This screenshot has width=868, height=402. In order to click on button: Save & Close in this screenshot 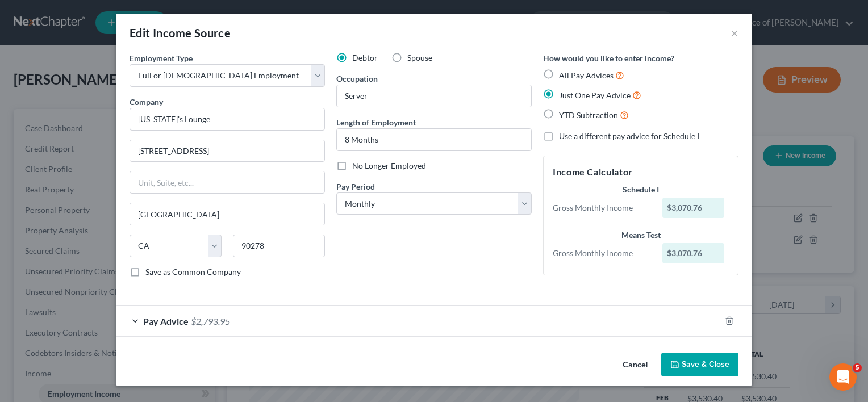, I will do `click(700, 364)`.